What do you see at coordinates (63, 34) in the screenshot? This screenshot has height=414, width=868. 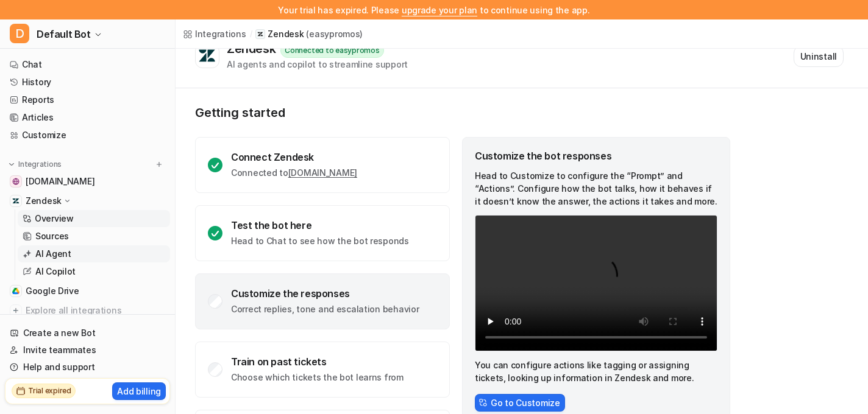 I see `span: Default Bot` at bounding box center [63, 34].